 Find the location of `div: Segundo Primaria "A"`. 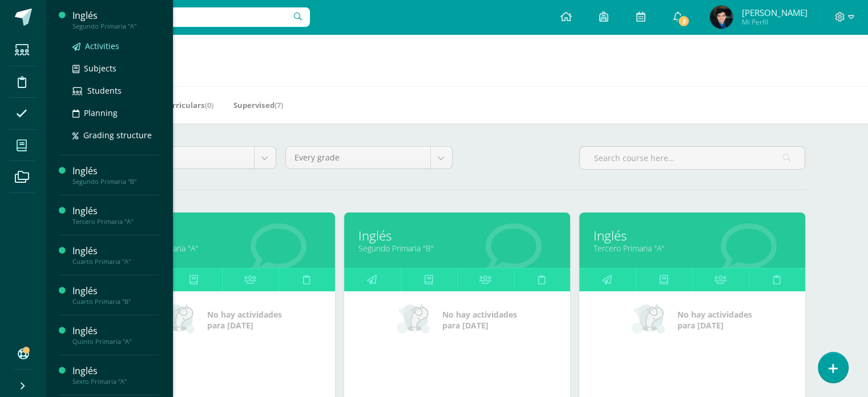

div: Segundo Primaria "A" is located at coordinates (116, 26).